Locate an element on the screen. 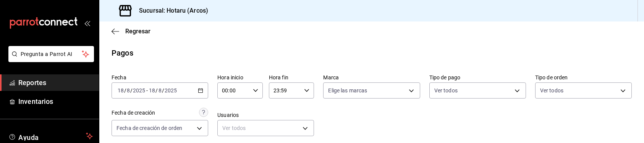 The width and height of the screenshot is (644, 143). button: Pregunta a Parrot AI is located at coordinates (51, 54).